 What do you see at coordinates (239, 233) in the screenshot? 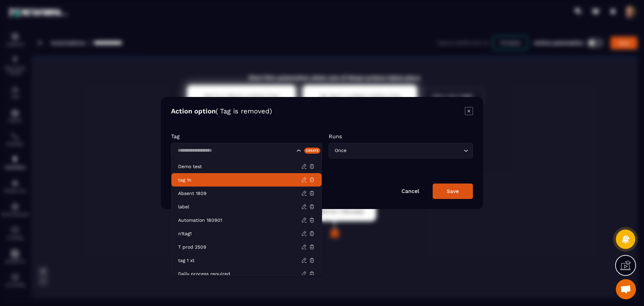
I see `p: n1tag1` at bounding box center [239, 233].